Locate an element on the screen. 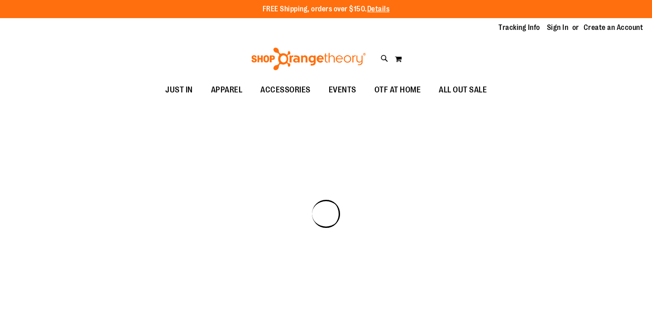 The image size is (652, 314). span: OTF AT HOME is located at coordinates (398, 90).